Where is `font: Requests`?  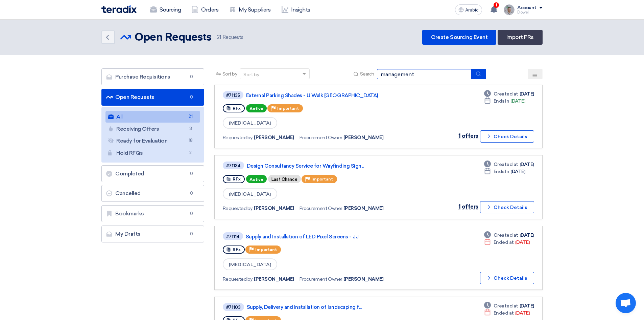 font: Requests is located at coordinates (233, 37).